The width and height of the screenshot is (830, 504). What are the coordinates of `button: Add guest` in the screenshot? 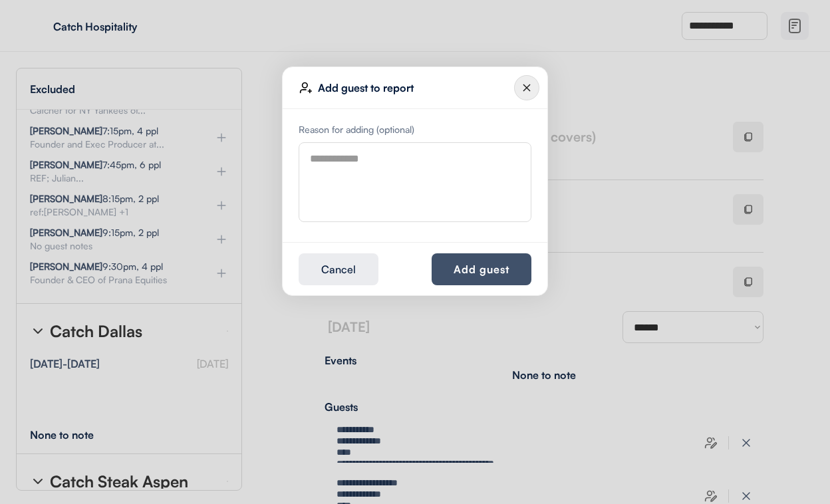 It's located at (481, 269).